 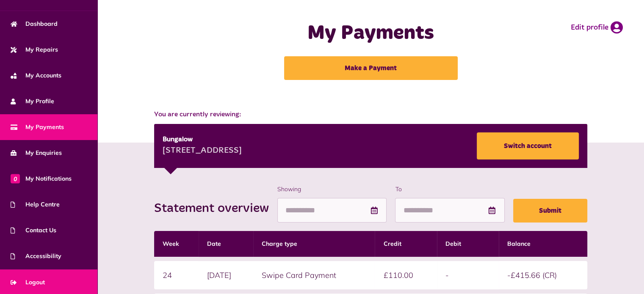 What do you see at coordinates (36, 257) in the screenshot?
I see `span: Accessibility` at bounding box center [36, 257].